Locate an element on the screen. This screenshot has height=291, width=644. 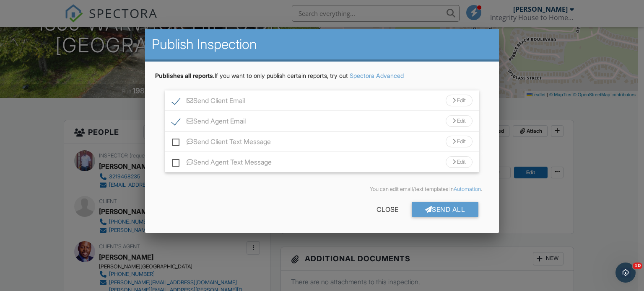
h2: Publish Inspection is located at coordinates (322, 44).